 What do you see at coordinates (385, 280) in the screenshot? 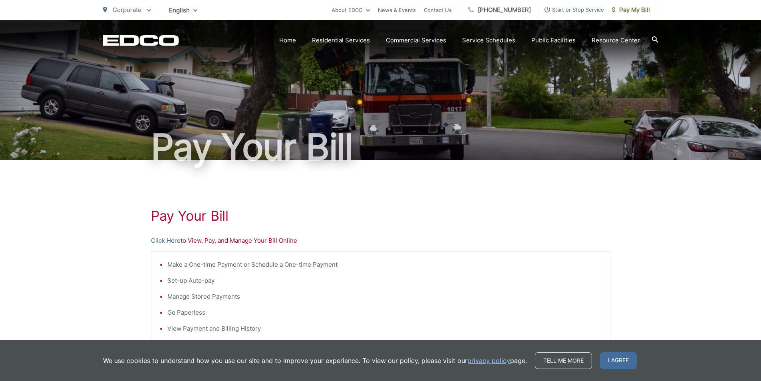
I see `li: Set-up Auto-pay` at bounding box center [385, 280].